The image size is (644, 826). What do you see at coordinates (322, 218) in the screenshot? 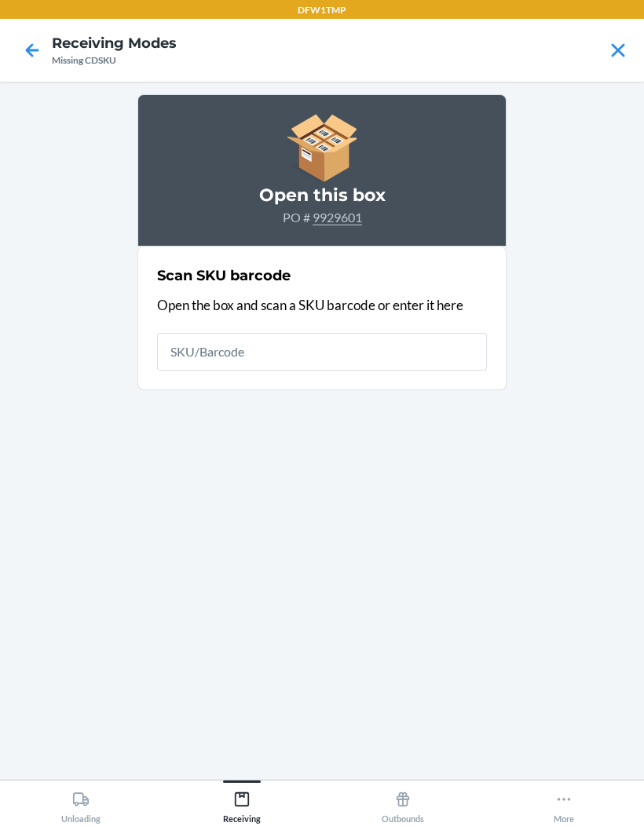
I see `p: PO #` at bounding box center [322, 218].